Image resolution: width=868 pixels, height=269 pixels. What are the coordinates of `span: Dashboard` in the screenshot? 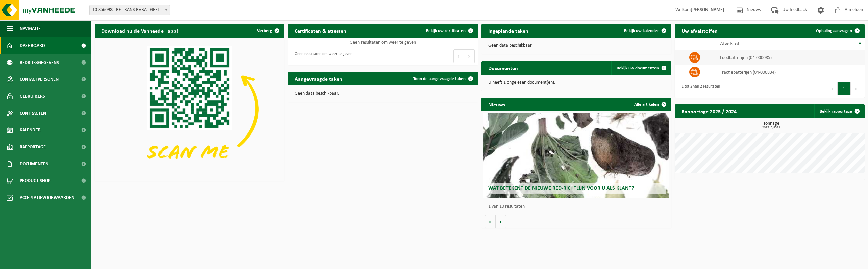 It's located at (32, 46).